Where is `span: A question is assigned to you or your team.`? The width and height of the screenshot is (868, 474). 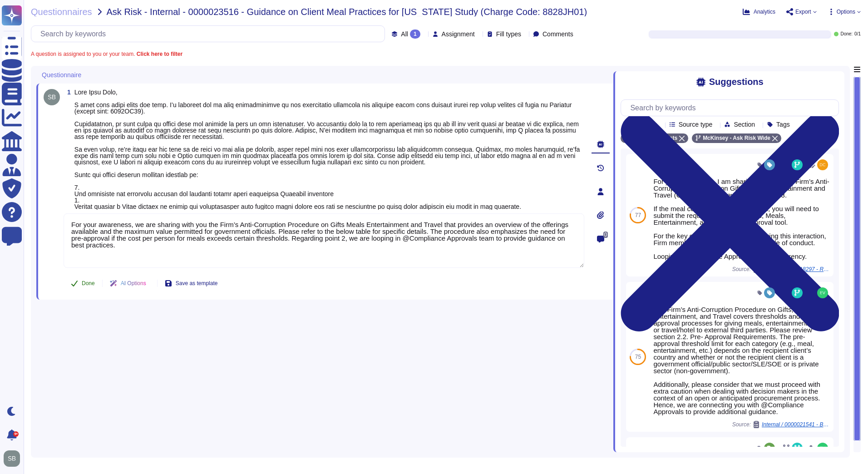 span: A question is assigned to you or your team. is located at coordinates (107, 54).